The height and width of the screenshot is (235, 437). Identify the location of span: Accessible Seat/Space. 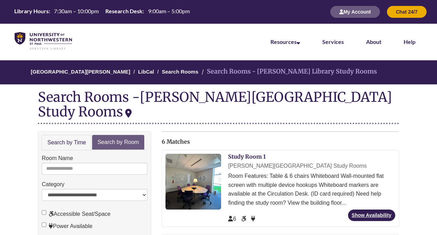
(245, 218).